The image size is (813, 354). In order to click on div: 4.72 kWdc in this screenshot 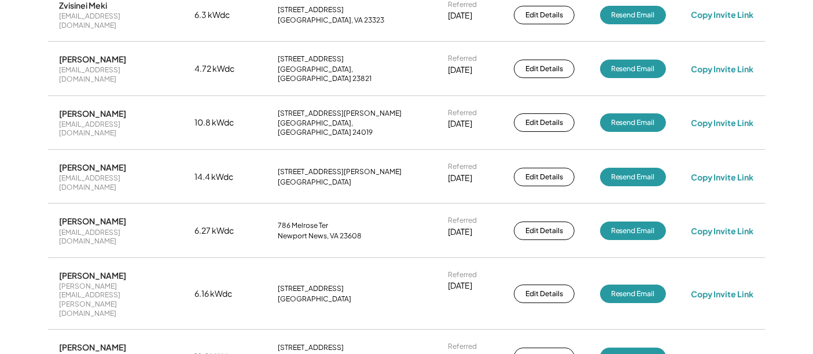, I will do `click(223, 69)`.